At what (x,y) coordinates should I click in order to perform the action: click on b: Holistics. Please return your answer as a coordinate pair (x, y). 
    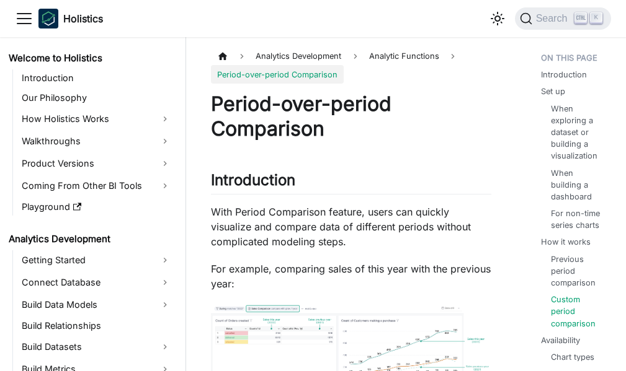
    Looking at the image, I should click on (83, 19).